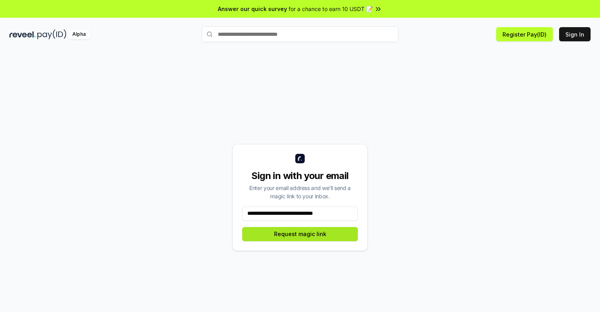 The image size is (600, 312). What do you see at coordinates (79, 34) in the screenshot?
I see `div: Alpha` at bounding box center [79, 34].